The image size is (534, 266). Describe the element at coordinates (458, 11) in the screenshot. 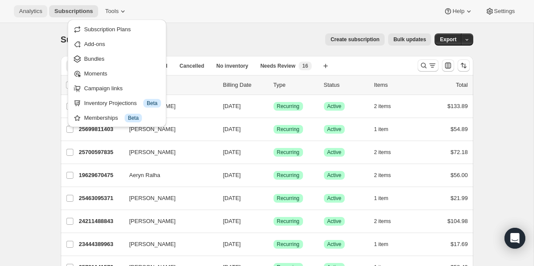

I see `button: Help` at that location.